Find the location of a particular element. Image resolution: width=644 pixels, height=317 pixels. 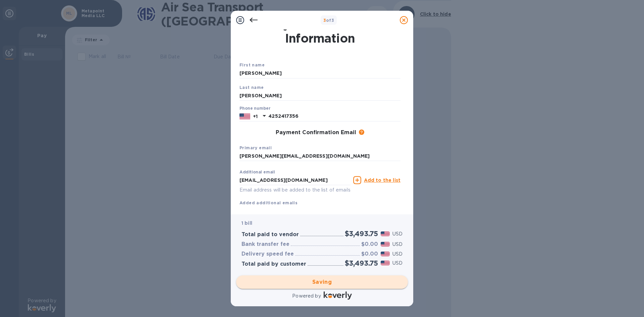

b: First name is located at coordinates (252, 65).